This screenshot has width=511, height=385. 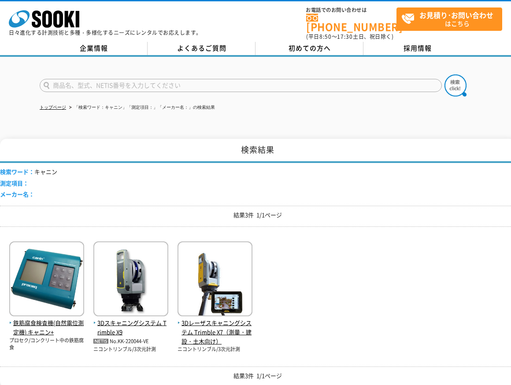 I want to click on img: キャニン+, so click(x=47, y=280).